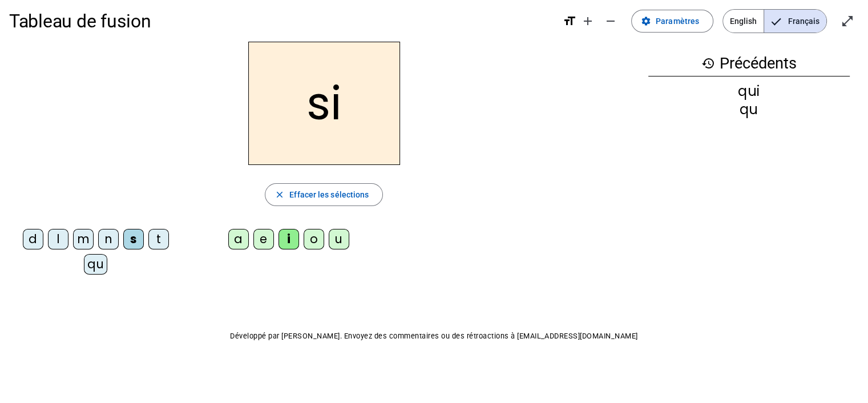 The image size is (868, 403). I want to click on div: s, so click(133, 239).